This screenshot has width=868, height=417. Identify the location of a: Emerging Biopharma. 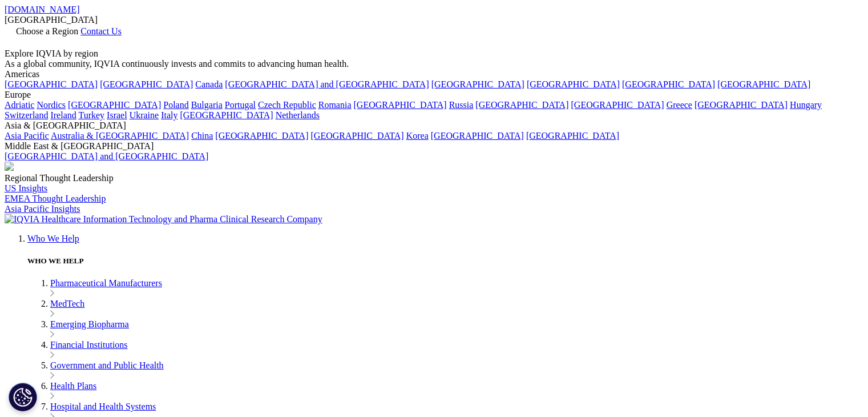
(89, 324).